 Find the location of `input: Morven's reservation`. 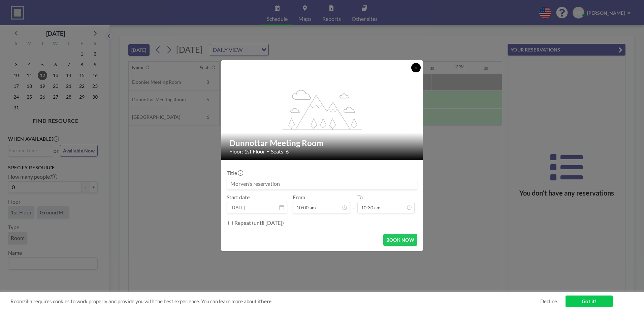

input: Morven's reservation is located at coordinates (322, 184).